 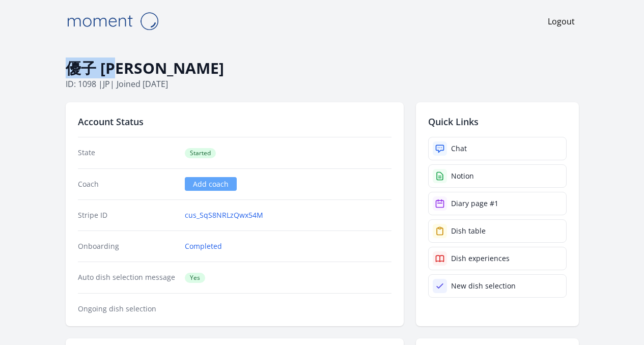 I want to click on a: Notion, so click(x=497, y=176).